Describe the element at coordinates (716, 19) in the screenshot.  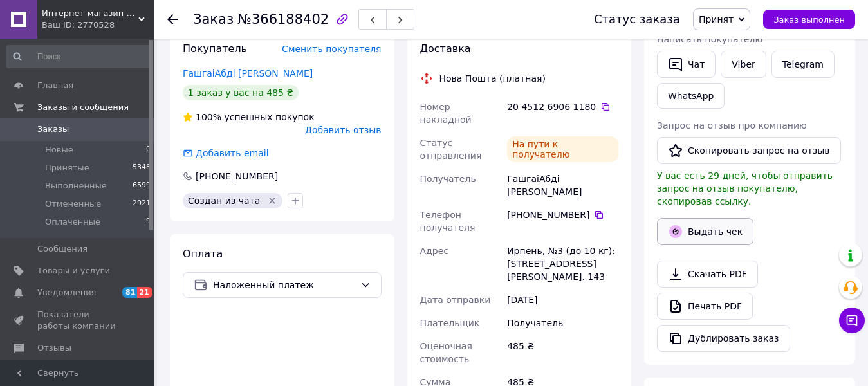
I see `span: Принят` at that location.